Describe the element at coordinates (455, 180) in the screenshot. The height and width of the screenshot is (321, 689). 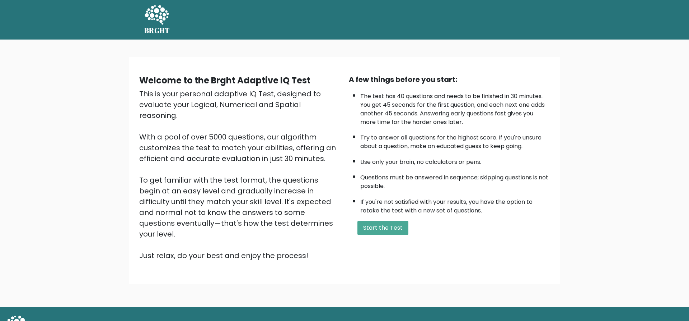
I see `li: Questions must be answered in sequence; skipping questions is not possible.` at that location.